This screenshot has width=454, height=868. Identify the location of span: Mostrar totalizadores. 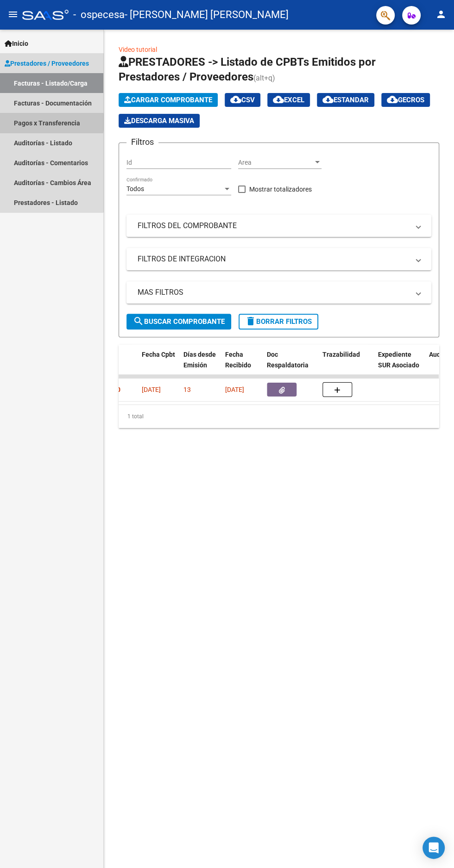
(280, 189).